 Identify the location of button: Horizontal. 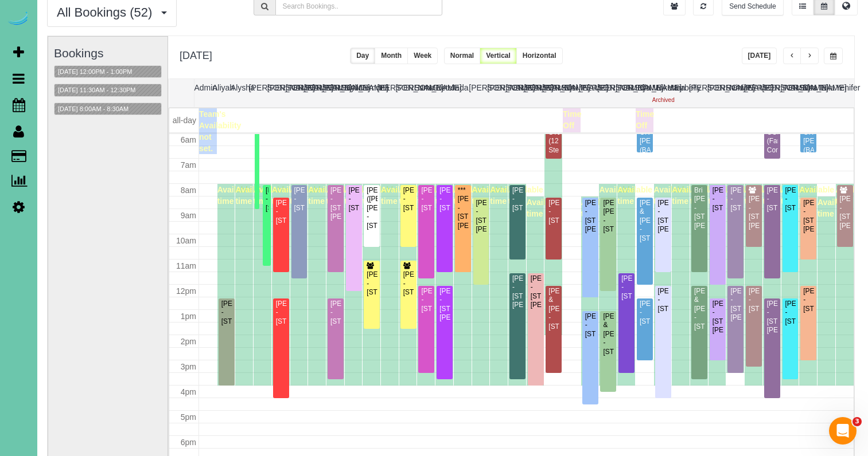
(539, 55).